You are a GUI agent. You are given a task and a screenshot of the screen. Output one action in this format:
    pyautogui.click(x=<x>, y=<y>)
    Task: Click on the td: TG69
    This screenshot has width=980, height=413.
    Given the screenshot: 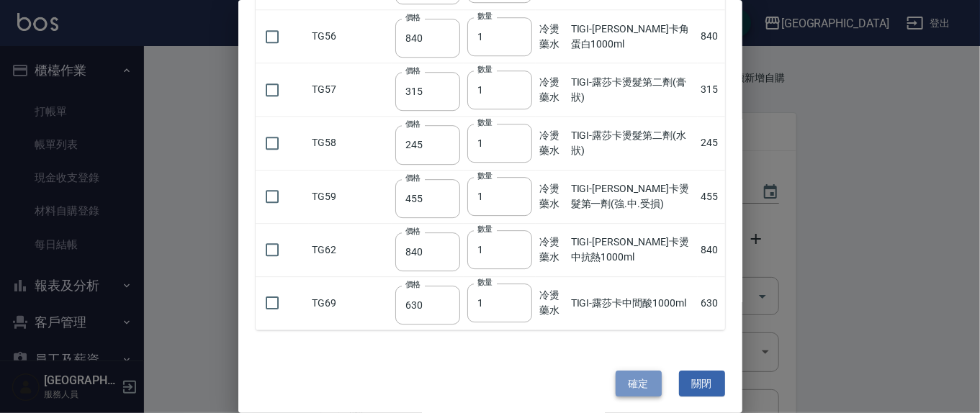 What is the action you would take?
    pyautogui.click(x=350, y=303)
    